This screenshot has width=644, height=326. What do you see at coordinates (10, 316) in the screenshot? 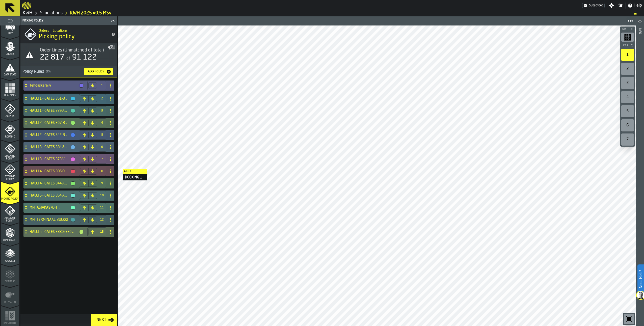
I see `li: menu Implement` at bounding box center [10, 316].